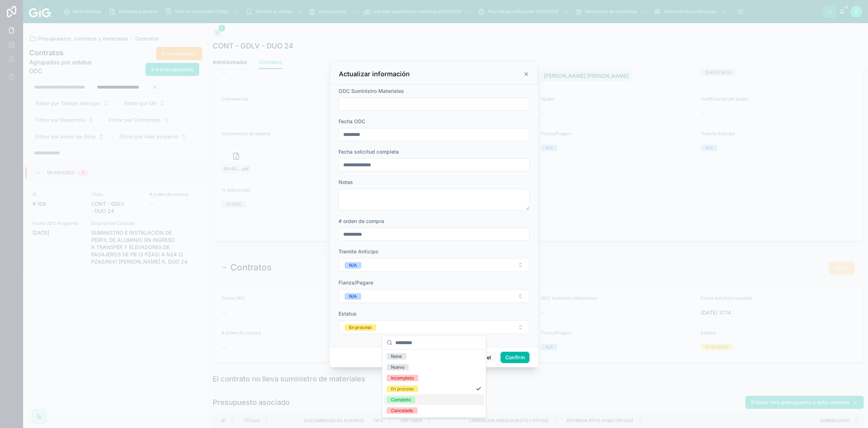  Describe the element at coordinates (402, 411) in the screenshot. I see `div: Cancelado` at that location.